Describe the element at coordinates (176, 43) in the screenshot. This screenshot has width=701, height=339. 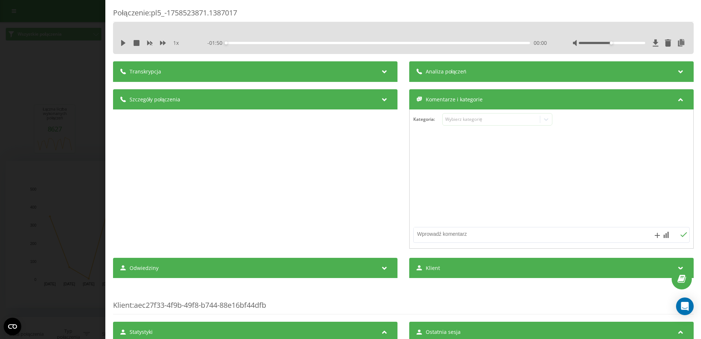
I see `span: 1 x` at that location.